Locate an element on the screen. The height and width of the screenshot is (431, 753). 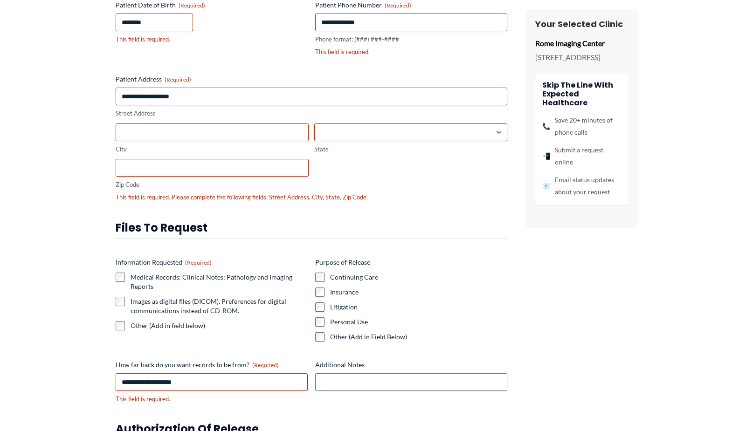
label: State is located at coordinates (411, 149).